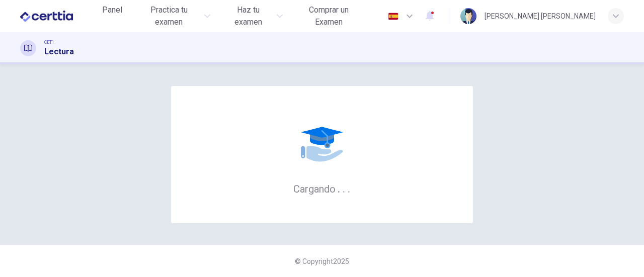 This screenshot has height=277, width=644. What do you see at coordinates (58, 16) in the screenshot?
I see `a: CERTTIA logo` at bounding box center [58, 16].